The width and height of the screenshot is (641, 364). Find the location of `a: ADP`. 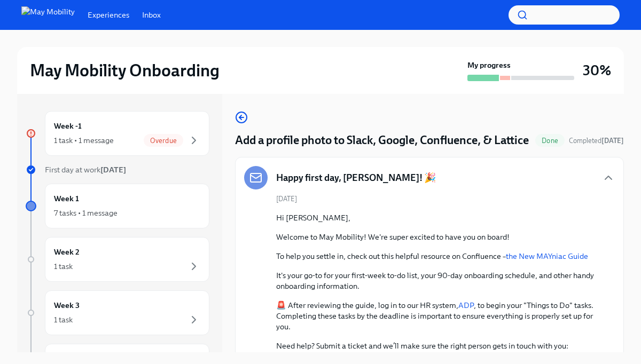

a: ADP is located at coordinates (465, 305).